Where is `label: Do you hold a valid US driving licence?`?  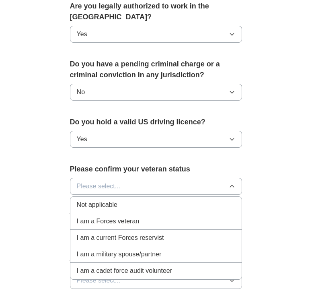
label: Do you hold a valid US driving licence? is located at coordinates (156, 122).